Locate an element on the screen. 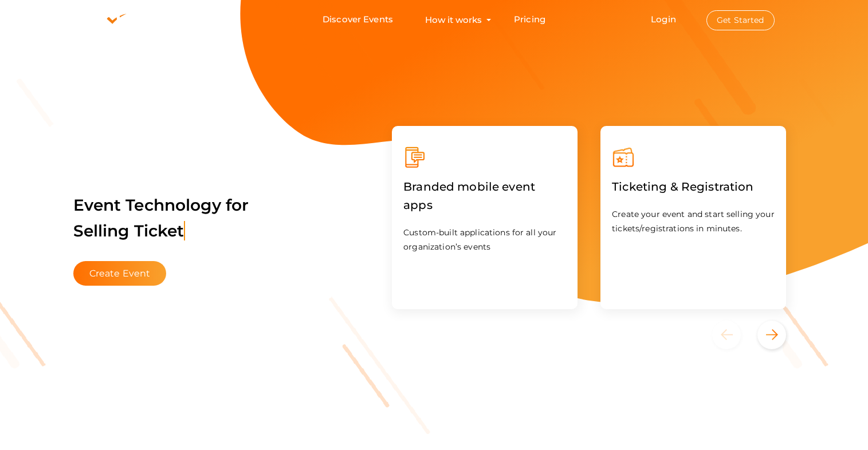 The image size is (868, 450). p: Create your event and start selling your tickets/registrations in minutes. is located at coordinates (693, 222).